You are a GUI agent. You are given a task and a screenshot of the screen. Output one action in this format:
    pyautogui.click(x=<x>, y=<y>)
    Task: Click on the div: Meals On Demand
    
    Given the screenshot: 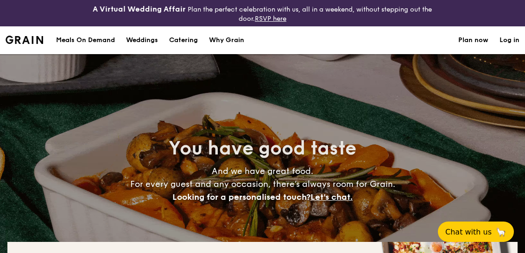 What is the action you would take?
    pyautogui.click(x=85, y=40)
    